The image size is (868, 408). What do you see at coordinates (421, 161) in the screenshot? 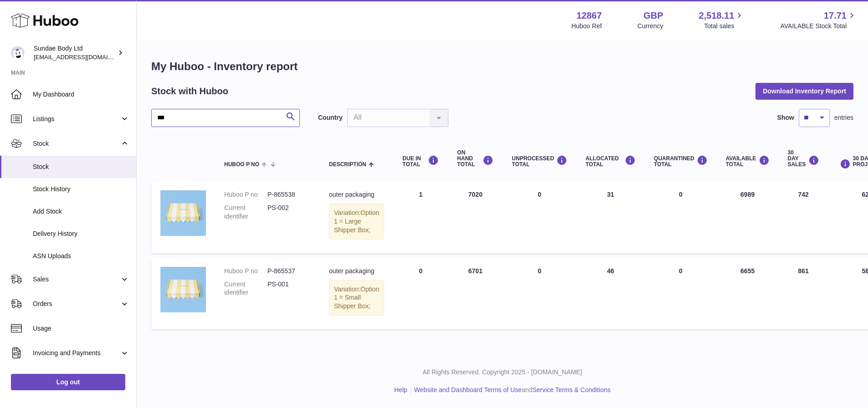
I see `div: DUE IN TOTAL` at bounding box center [421, 161].